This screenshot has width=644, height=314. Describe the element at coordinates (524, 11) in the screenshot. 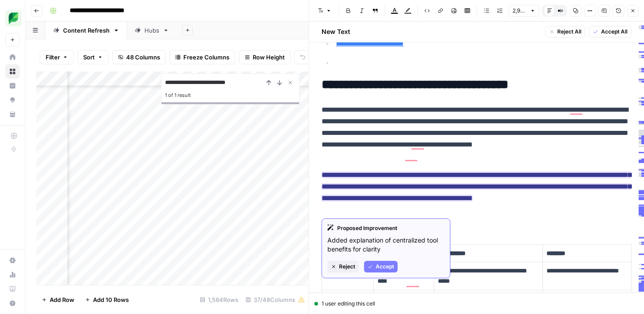

I see `button: 2,978 words` at that location.